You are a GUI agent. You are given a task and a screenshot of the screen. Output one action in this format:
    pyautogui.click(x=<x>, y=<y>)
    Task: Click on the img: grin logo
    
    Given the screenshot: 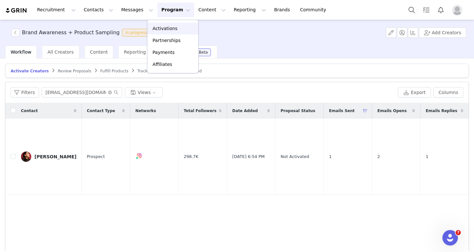 What is the action you would take?
    pyautogui.click(x=16, y=10)
    